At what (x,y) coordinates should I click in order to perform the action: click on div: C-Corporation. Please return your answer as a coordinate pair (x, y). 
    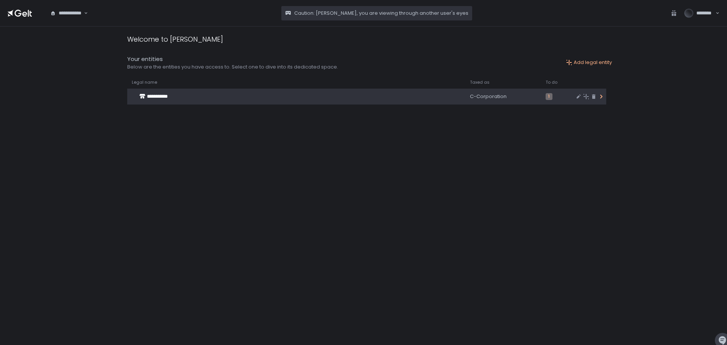
    Looking at the image, I should click on (503, 97).